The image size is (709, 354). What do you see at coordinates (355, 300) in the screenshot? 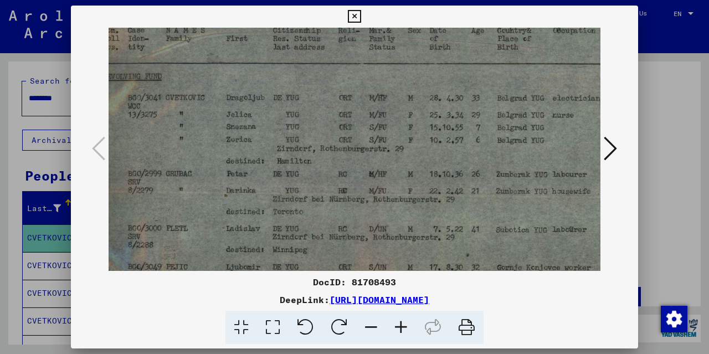
I see `div: DeepLink:` at bounding box center [355, 300].